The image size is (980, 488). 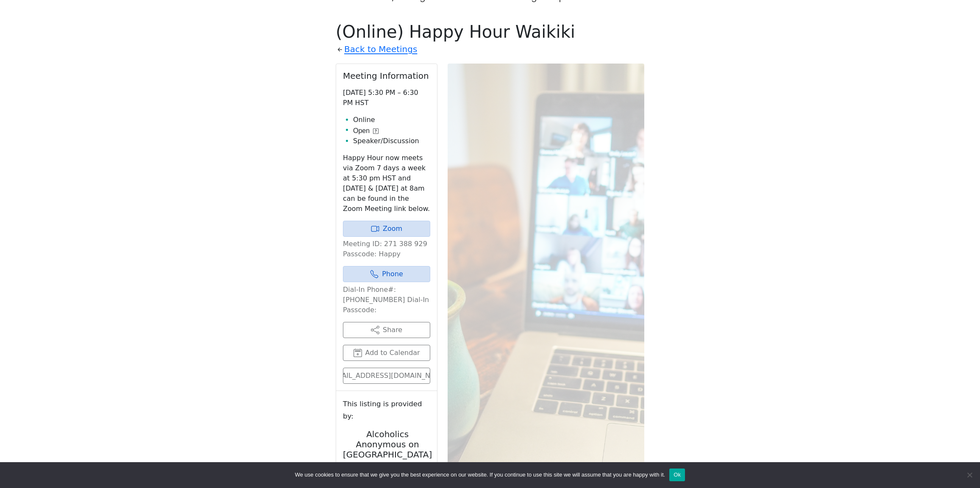 I want to click on small: This listing is provided by:, so click(x=387, y=410).